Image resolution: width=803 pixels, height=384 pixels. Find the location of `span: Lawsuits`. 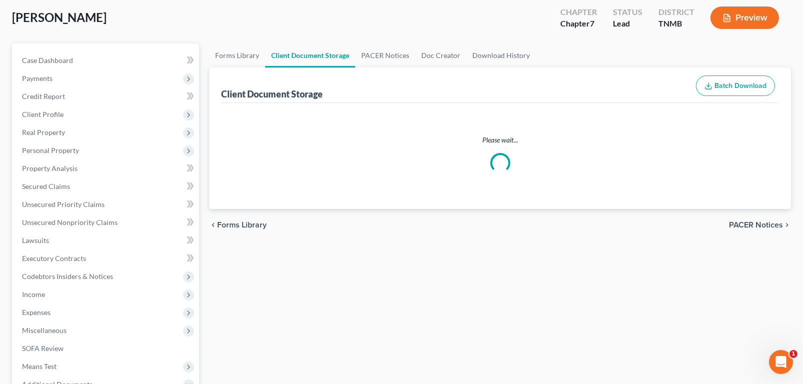

span: Lawsuits is located at coordinates (36, 240).